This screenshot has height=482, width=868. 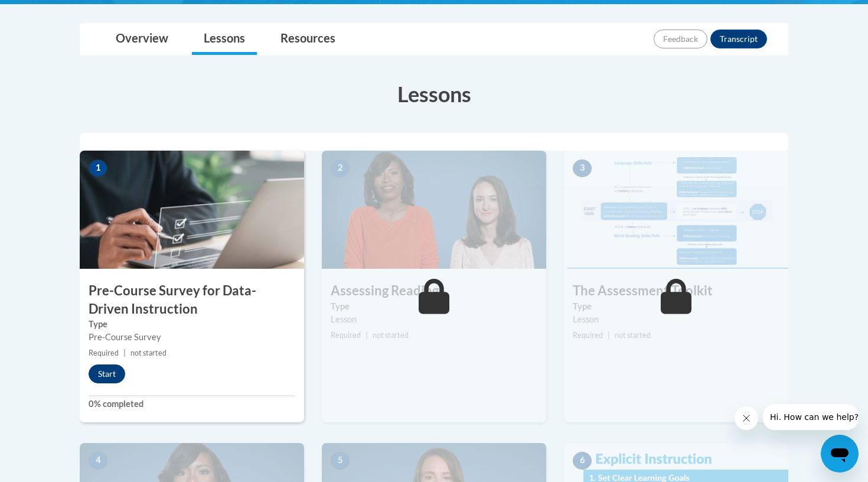 What do you see at coordinates (307, 39) in the screenshot?
I see `a: Resources` at bounding box center [307, 39].